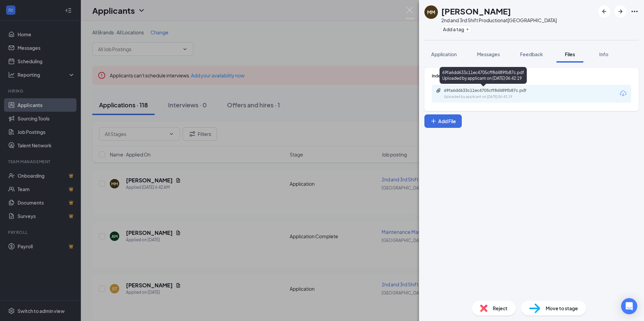 This screenshot has width=644, height=321. What do you see at coordinates (443, 121) in the screenshot?
I see `button: Add FilePlus` at bounding box center [443, 121].